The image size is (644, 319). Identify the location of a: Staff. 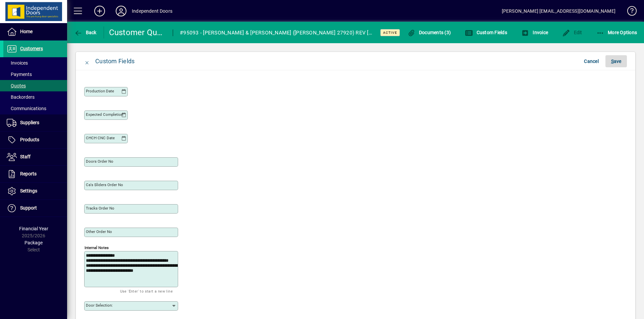
(35, 157).